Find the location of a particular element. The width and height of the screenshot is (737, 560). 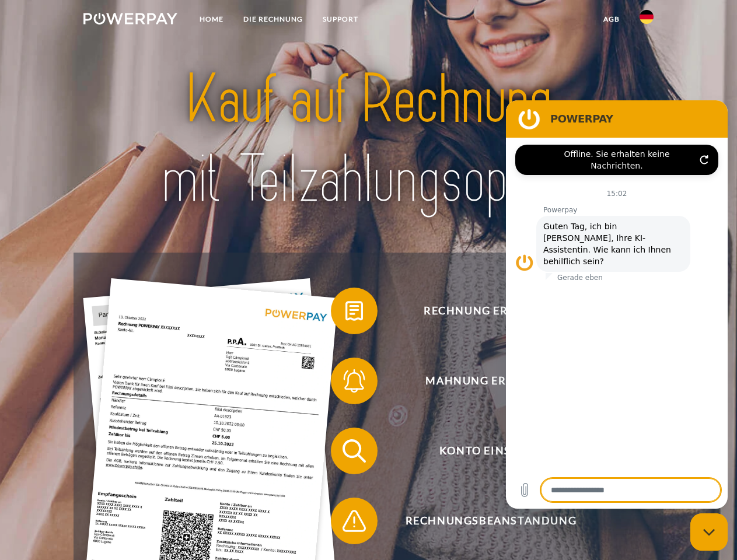

img: logo-powerpay-white.svg is located at coordinates (130, 19).